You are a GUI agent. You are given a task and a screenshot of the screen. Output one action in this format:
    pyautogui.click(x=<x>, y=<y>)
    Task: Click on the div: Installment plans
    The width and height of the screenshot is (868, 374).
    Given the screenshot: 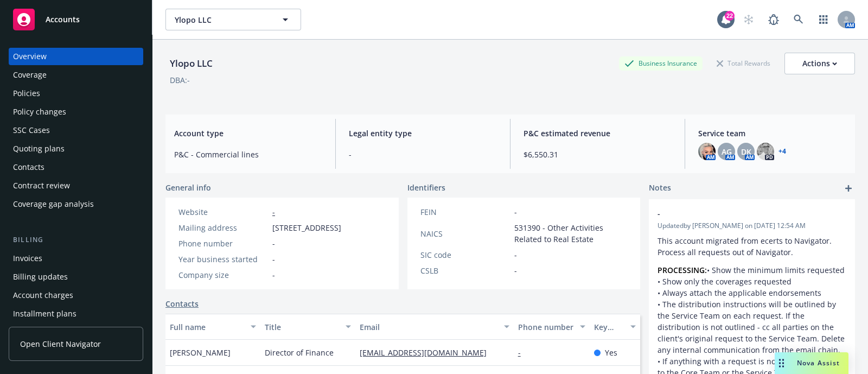 What is the action you would take?
    pyautogui.click(x=45, y=314)
    